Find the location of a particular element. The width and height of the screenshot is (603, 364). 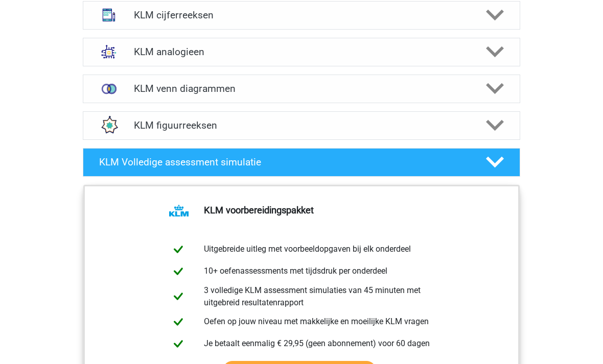

img: venn diagrammen is located at coordinates (109, 89).